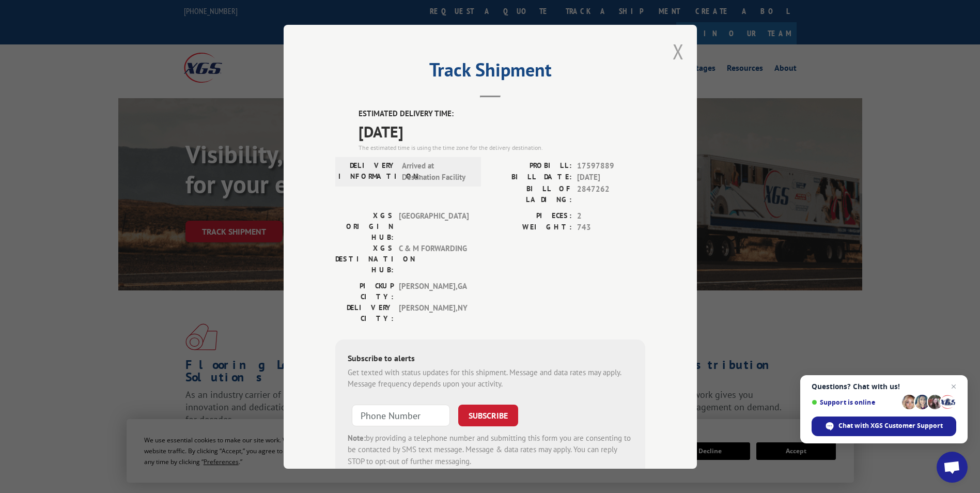  Describe the element at coordinates (365, 258) in the screenshot. I see `label: XGS DESTINATION HUB:` at that location.